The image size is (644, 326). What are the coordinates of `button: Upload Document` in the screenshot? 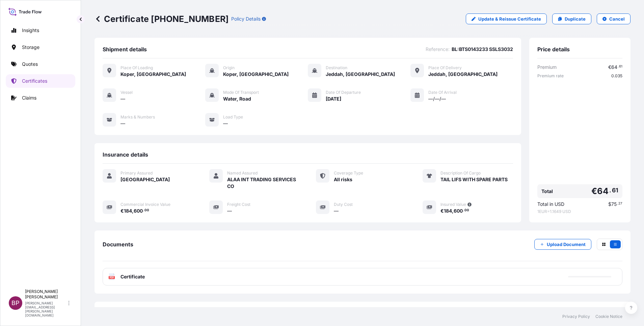 It's located at (563, 244).